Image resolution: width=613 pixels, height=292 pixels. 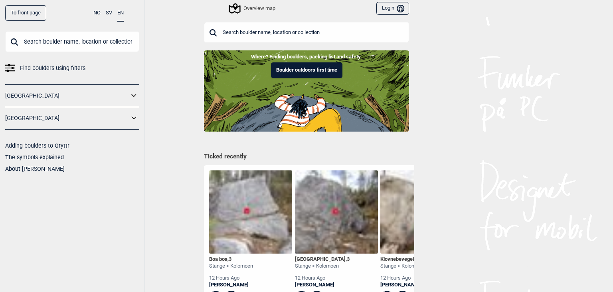 What do you see at coordinates (97, 13) in the screenshot?
I see `button: NO` at bounding box center [97, 13].